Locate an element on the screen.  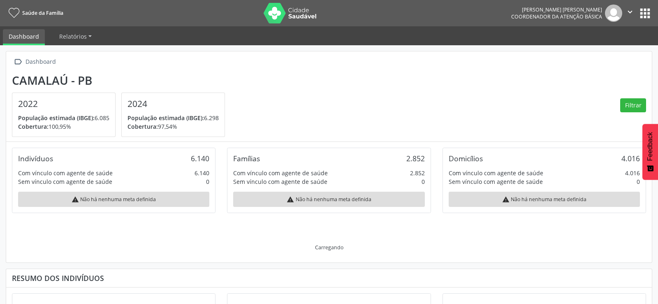
span: Saúde da Família is located at coordinates (43, 13).